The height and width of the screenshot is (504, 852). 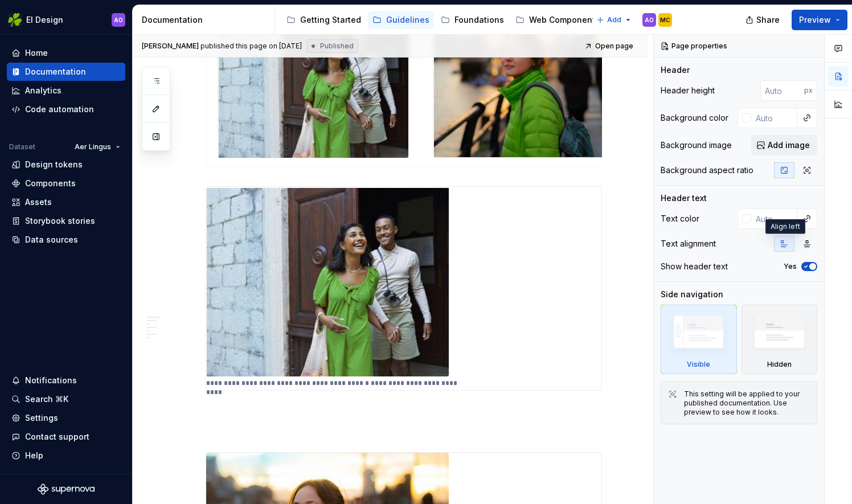 I want to click on button: Share, so click(x=763, y=20).